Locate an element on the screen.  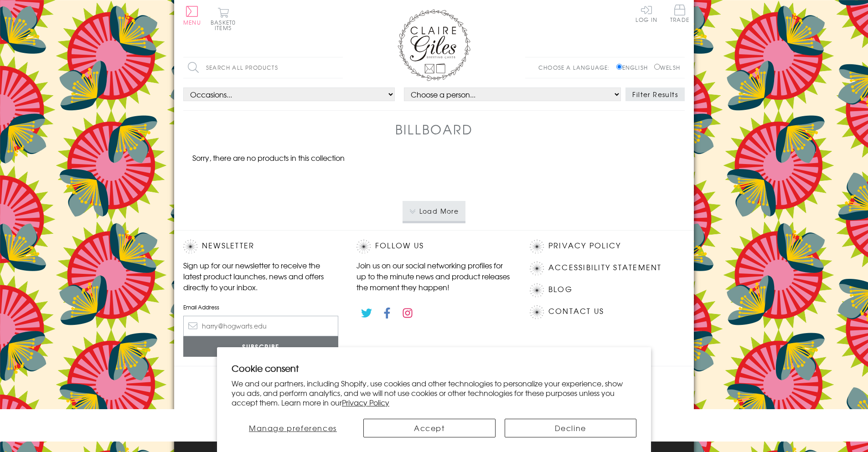
button: Decline is located at coordinates (571, 428).